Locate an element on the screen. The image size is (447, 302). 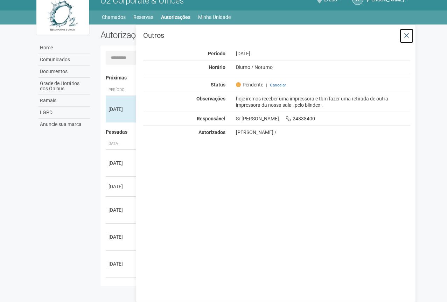
a: Anuncie sua marca is located at coordinates (64, 124).